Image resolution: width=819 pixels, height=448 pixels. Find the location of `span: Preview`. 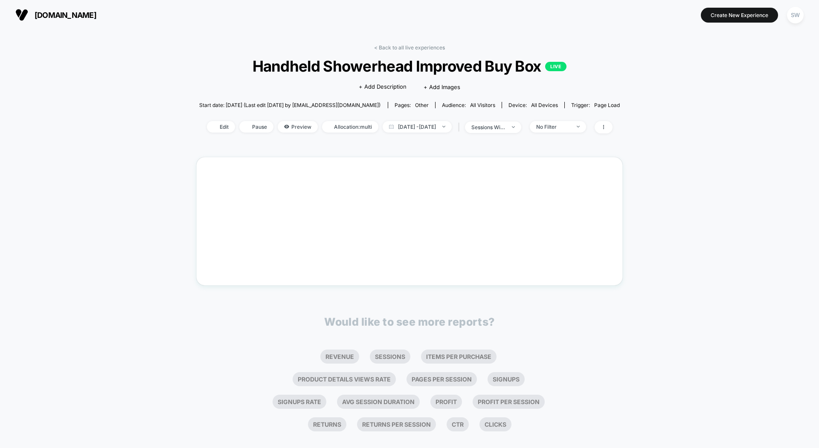

span: Preview is located at coordinates (298, 127).